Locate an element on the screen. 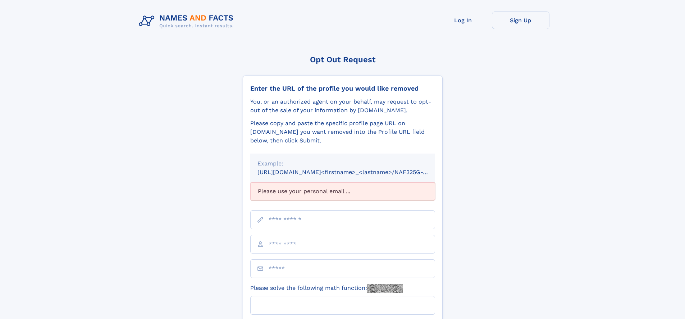  div: You, or an authorized agent on your behalf, may request to opt-out of the sale of your informatio... is located at coordinates (343, 106).